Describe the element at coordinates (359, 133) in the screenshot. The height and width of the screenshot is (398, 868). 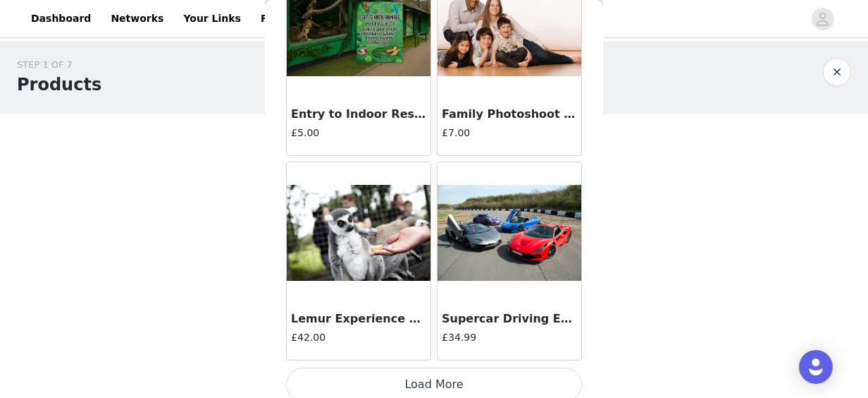
I see `h4: £5.00` at that location.